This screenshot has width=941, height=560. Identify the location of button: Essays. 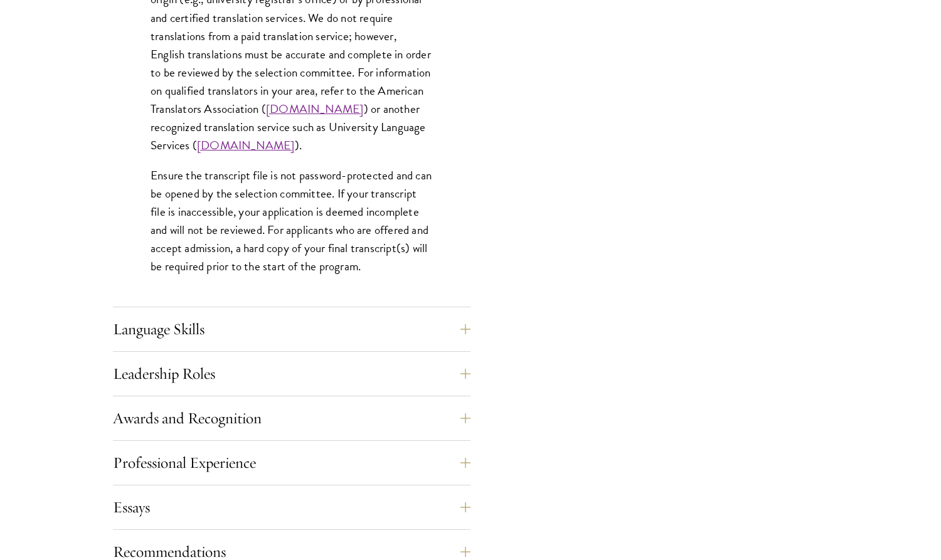
(292, 507).